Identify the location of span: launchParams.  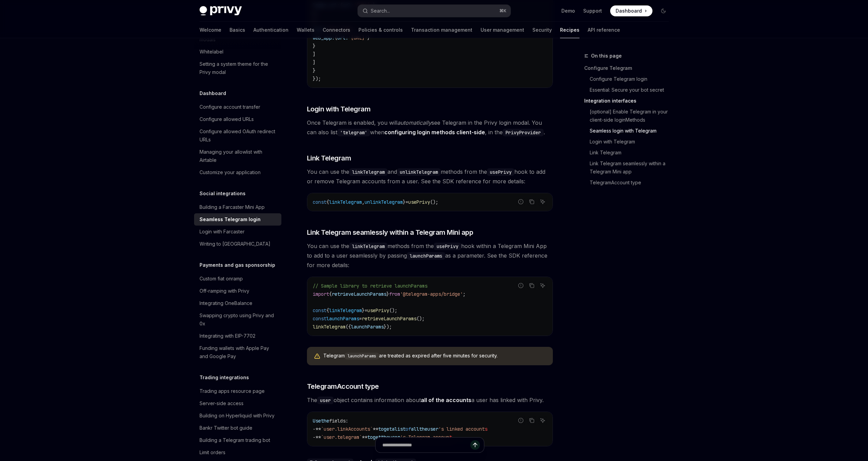
(367, 327).